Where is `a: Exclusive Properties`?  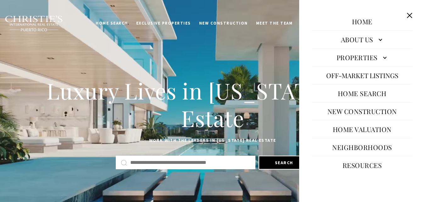 a: Exclusive Properties is located at coordinates (164, 23).